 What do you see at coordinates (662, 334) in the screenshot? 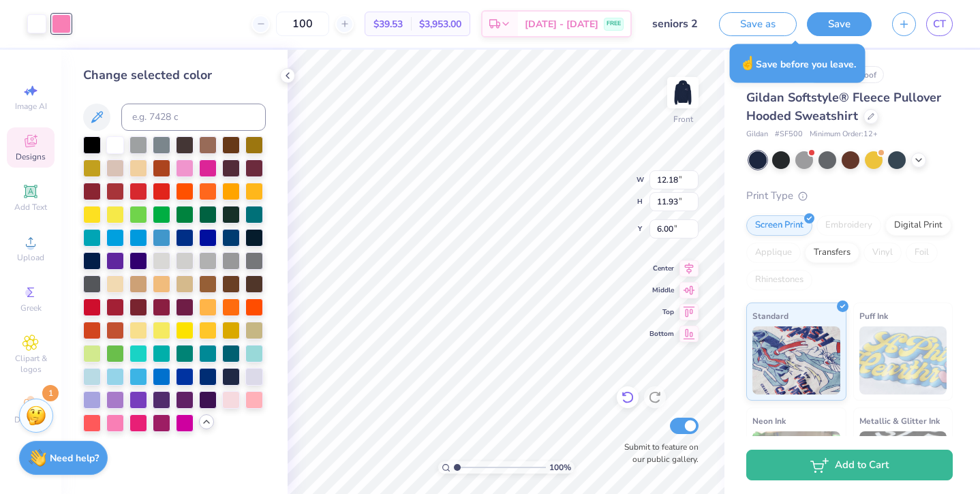
I see `span: Bottom` at bounding box center [662, 334].